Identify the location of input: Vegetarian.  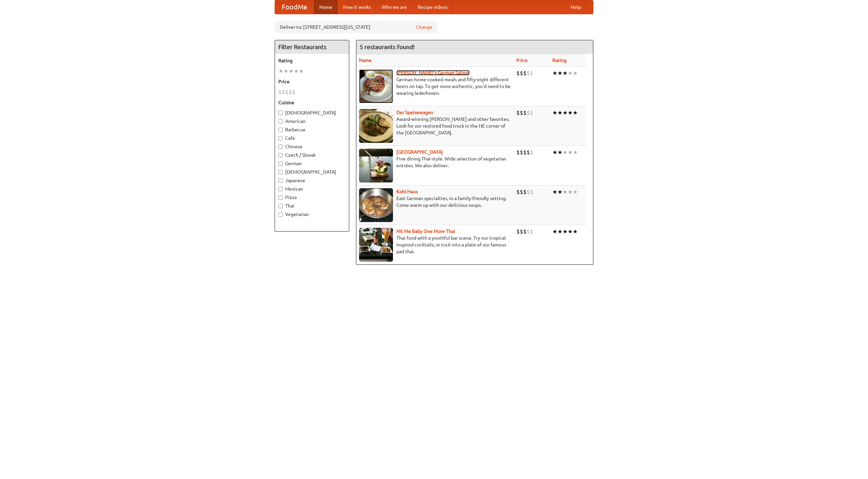
(280, 214).